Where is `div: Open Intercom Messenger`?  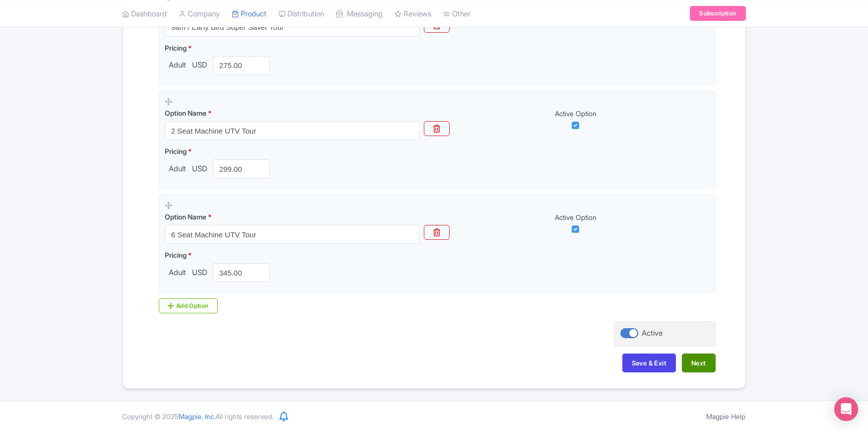 div: Open Intercom Messenger is located at coordinates (846, 409).